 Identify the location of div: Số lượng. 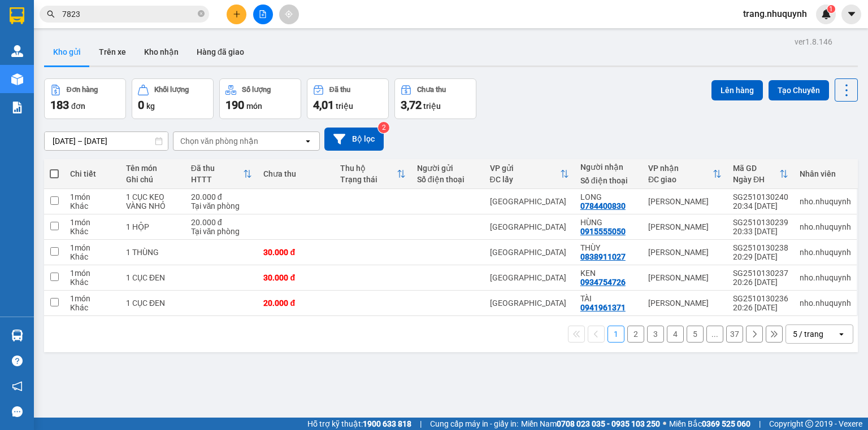
(256, 90).